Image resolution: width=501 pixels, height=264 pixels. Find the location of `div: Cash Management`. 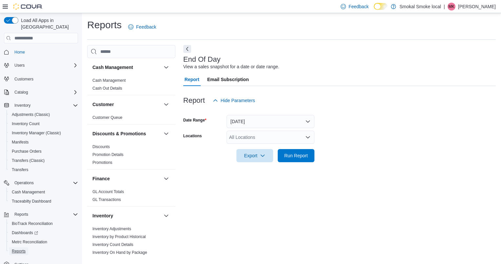

div: Cash Management is located at coordinates (131, 86).